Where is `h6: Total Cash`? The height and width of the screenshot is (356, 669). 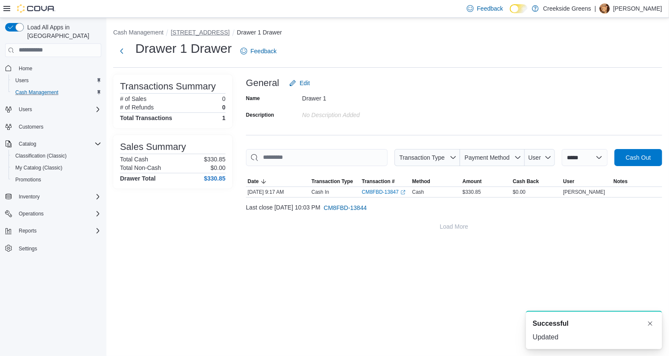
h6: Total Cash is located at coordinates (134, 159).